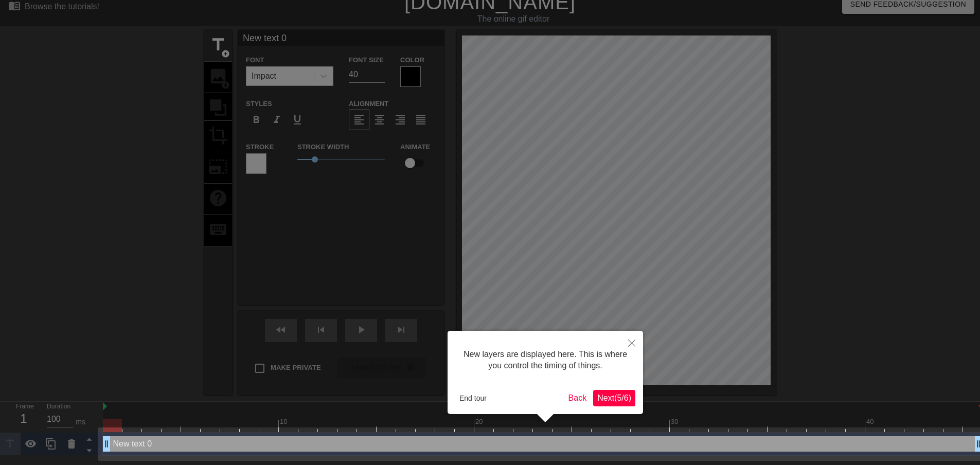 This screenshot has height=465, width=980. I want to click on button: Next, so click(614, 398).